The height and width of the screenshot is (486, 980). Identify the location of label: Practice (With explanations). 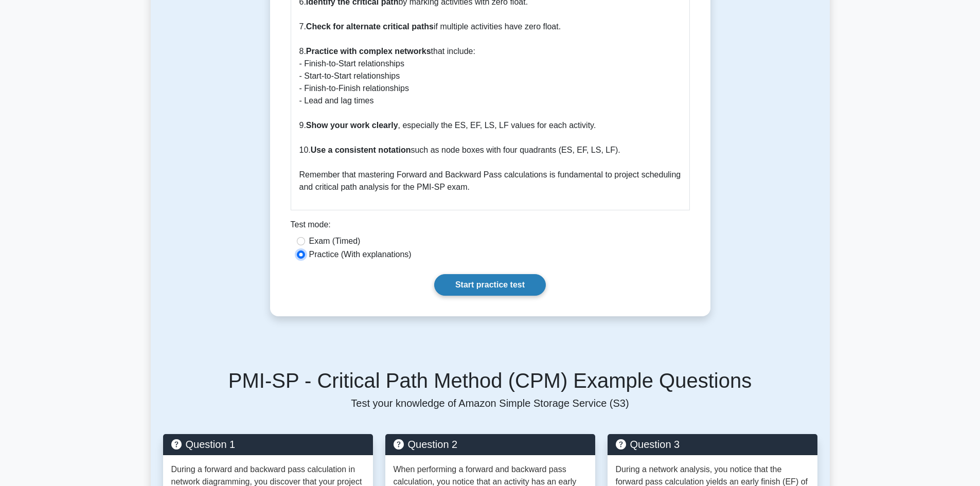
(360, 254).